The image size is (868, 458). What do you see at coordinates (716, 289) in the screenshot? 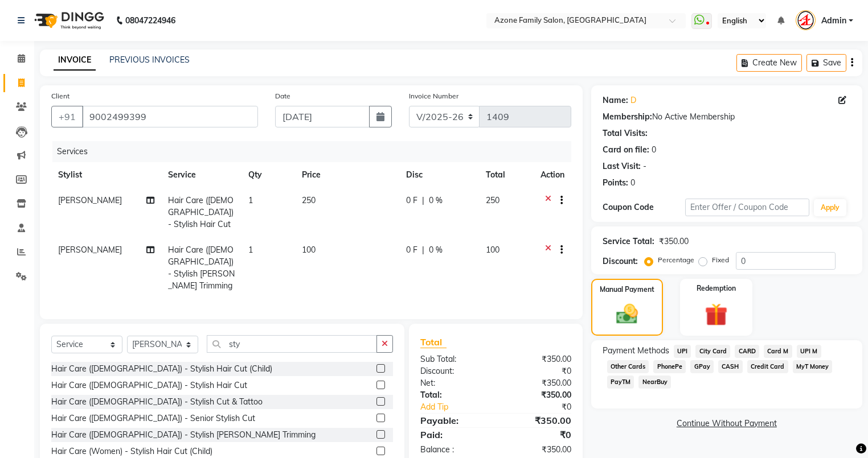
I see `label: Redemption` at bounding box center [716, 289].